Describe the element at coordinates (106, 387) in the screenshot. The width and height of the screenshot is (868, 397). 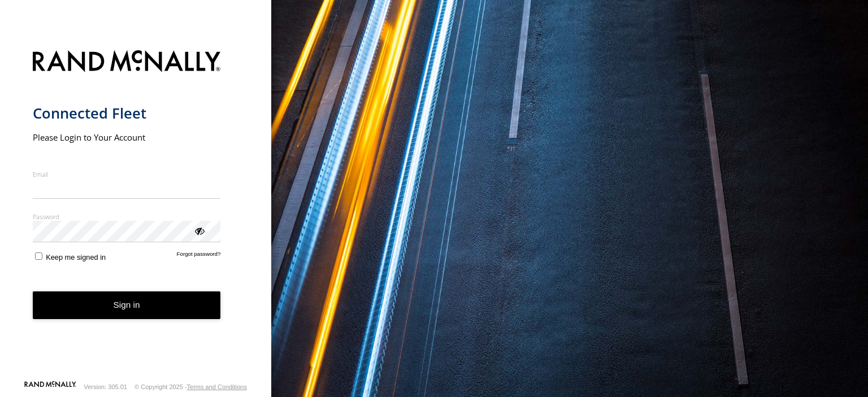
I see `div: Version: 305.01` at that location.